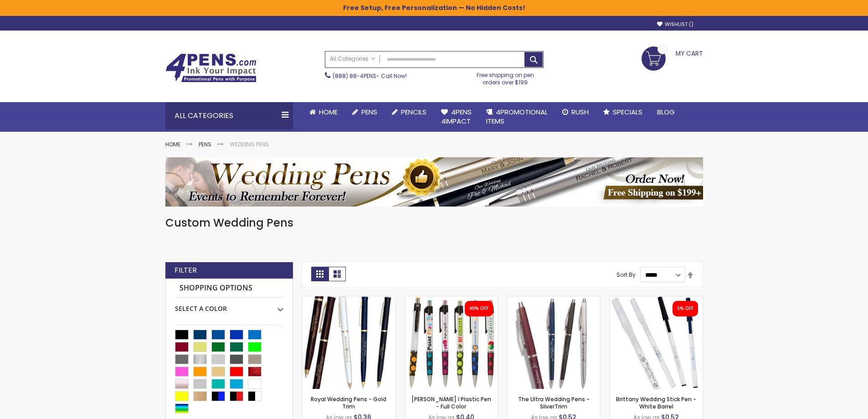 The image size is (868, 419). What do you see at coordinates (451, 300) in the screenshot?
I see `a: Madeline I Plastic Pen - Full Color` at bounding box center [451, 300].